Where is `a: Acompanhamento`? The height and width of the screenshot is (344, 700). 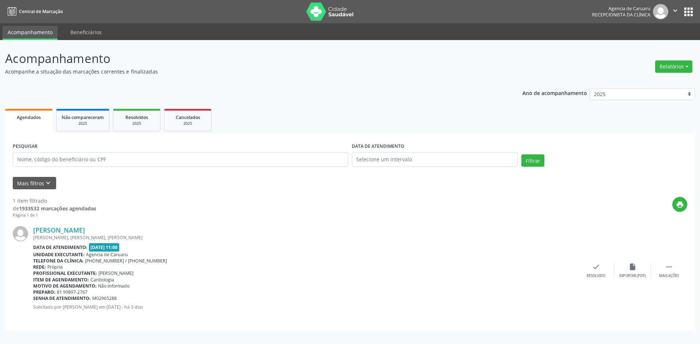
a: Acompanhamento is located at coordinates (30, 33).